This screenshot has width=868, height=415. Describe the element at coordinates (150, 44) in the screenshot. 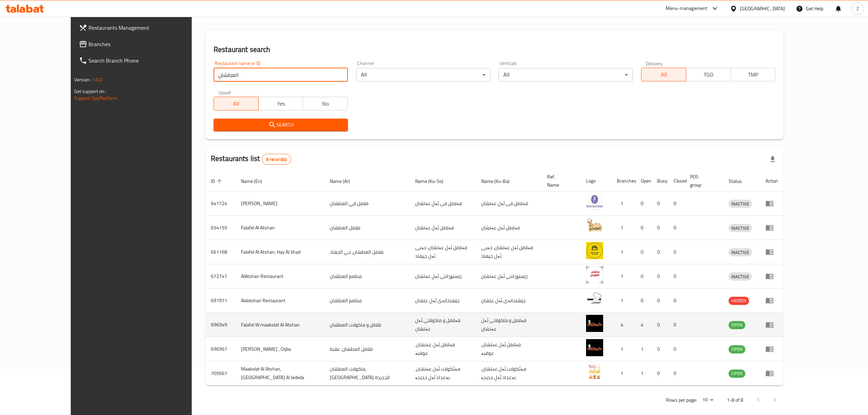

I see `span: Branches` at that location.